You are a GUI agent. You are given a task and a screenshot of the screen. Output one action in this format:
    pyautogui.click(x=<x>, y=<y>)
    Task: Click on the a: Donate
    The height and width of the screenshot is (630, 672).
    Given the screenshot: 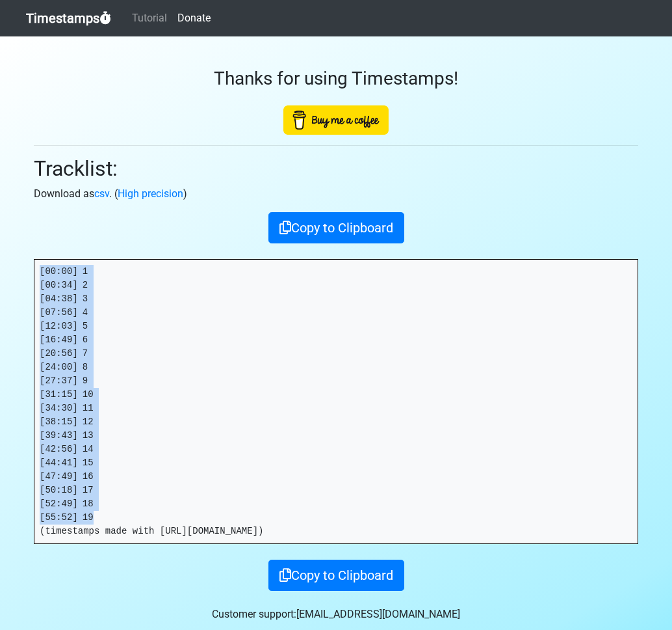 What is the action you would take?
    pyautogui.click(x=193, y=18)
    